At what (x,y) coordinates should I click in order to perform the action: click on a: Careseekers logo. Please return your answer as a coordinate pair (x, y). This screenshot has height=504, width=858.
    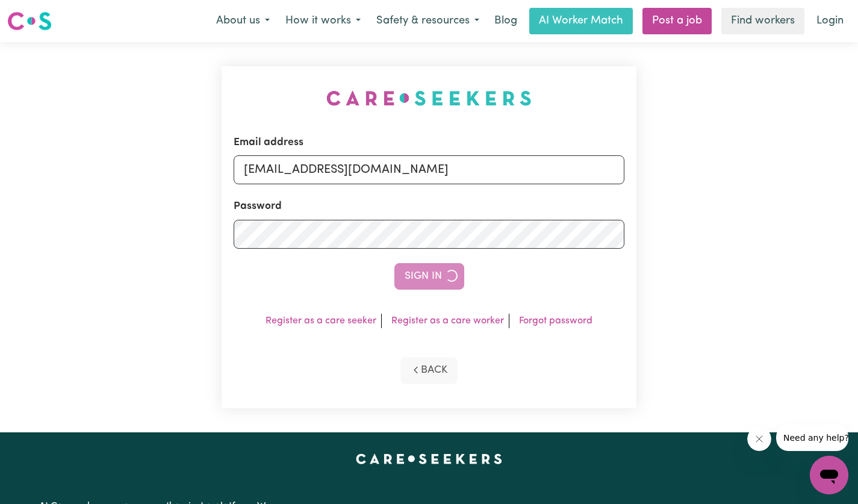
    Looking at the image, I should click on (30, 21).